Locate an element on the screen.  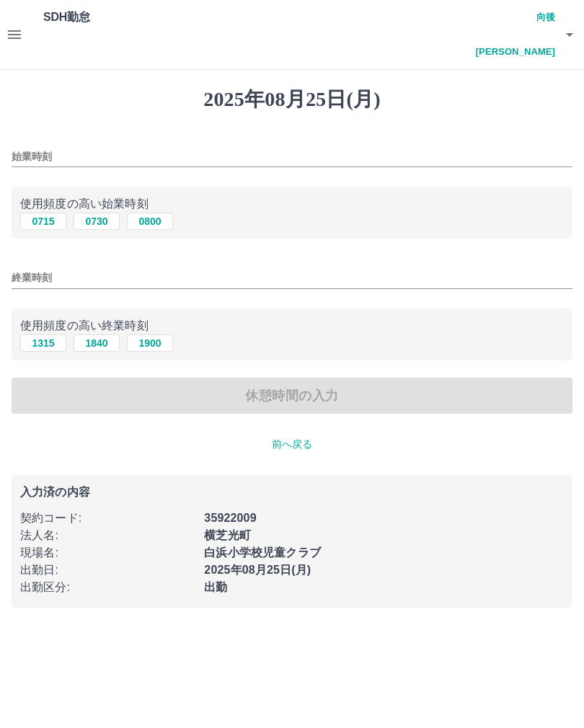
b: 白浜小学校児童クラブ is located at coordinates (262, 553).